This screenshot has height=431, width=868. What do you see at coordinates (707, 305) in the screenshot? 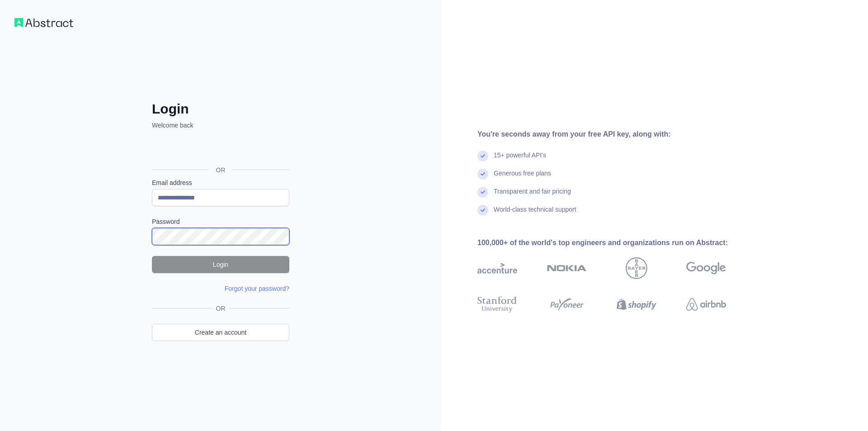
I see `img: airbnb` at bounding box center [707, 305].